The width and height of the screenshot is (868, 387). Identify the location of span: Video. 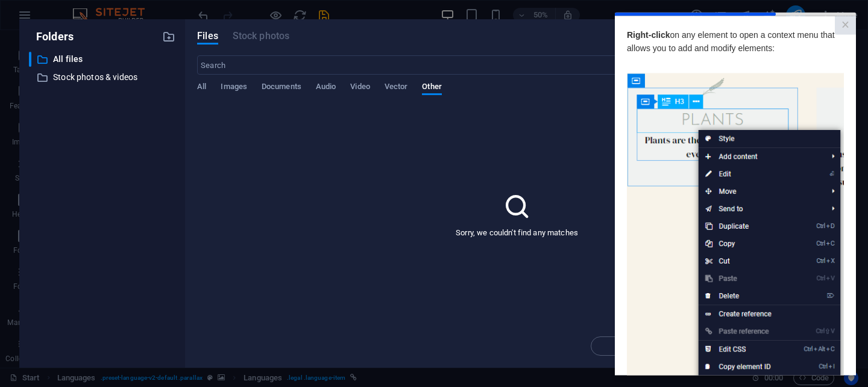
(360, 88).